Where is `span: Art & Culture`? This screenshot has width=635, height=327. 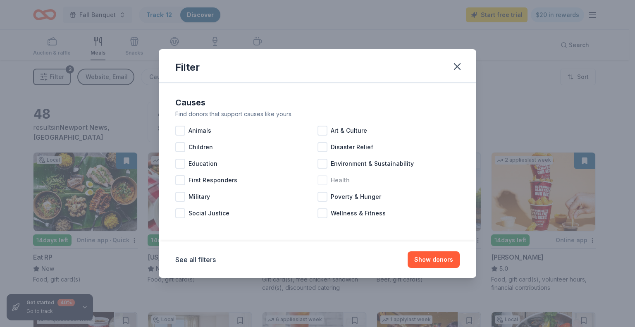 span: Art & Culture is located at coordinates (349, 131).